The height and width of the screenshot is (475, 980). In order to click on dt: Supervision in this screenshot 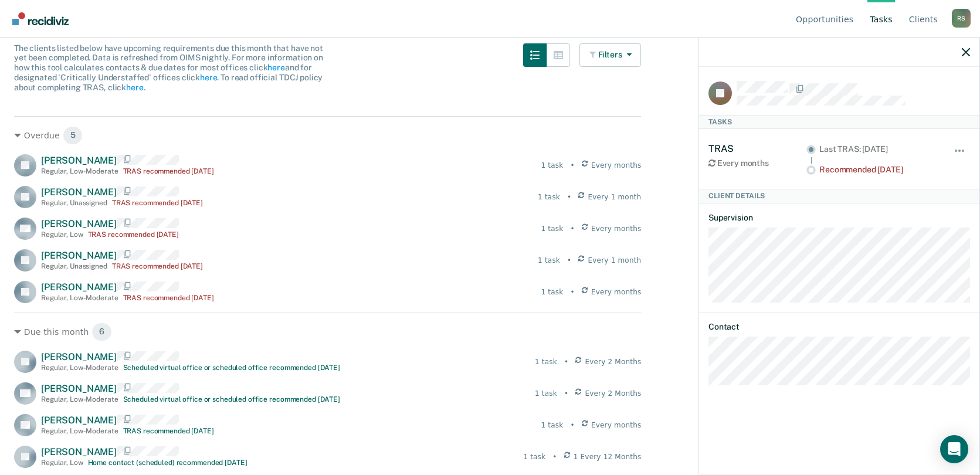, I will do `click(840, 217)`.